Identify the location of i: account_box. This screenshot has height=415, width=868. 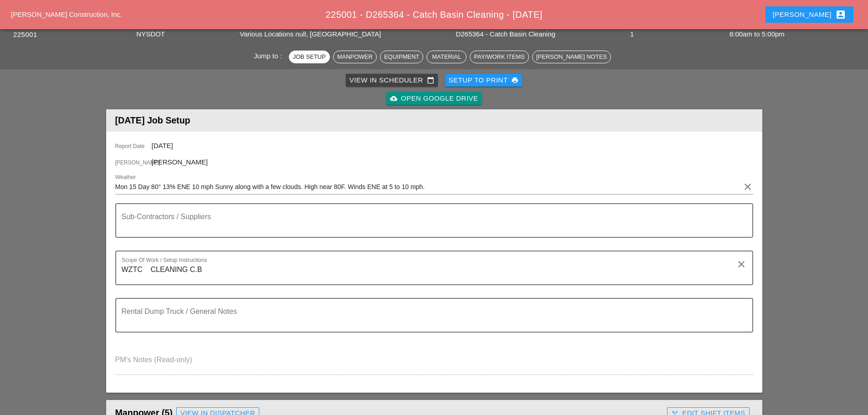
(841, 15).